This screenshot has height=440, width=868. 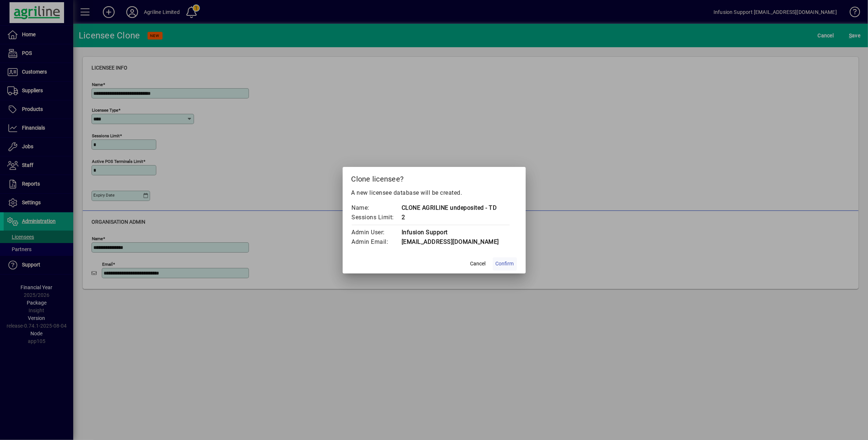 I want to click on td: Admin User:, so click(x=376, y=232).